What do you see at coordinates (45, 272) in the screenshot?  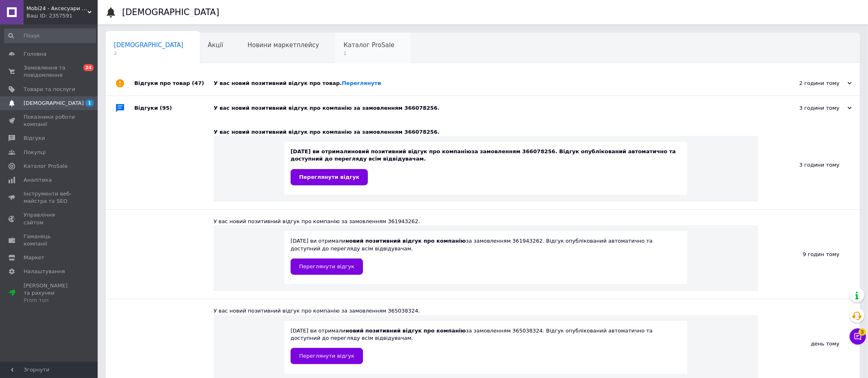 I see `span: Налаштування` at bounding box center [45, 272].